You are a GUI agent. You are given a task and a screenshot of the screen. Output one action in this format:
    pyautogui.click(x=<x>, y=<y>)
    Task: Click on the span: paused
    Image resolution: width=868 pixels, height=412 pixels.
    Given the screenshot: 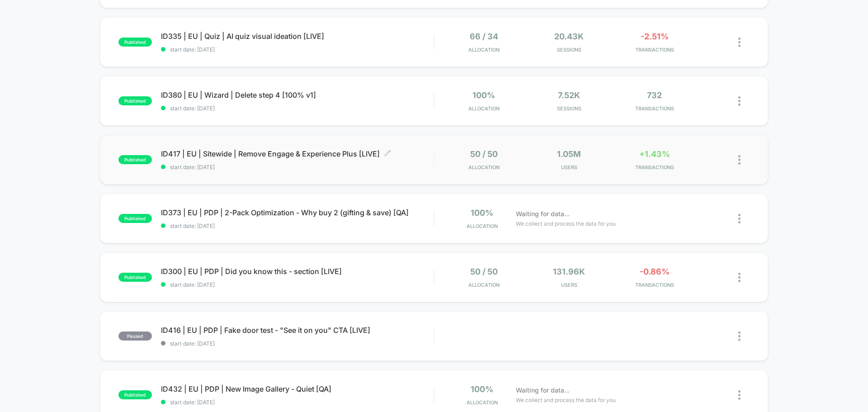 What is the action you would take?
    pyautogui.click(x=135, y=336)
    